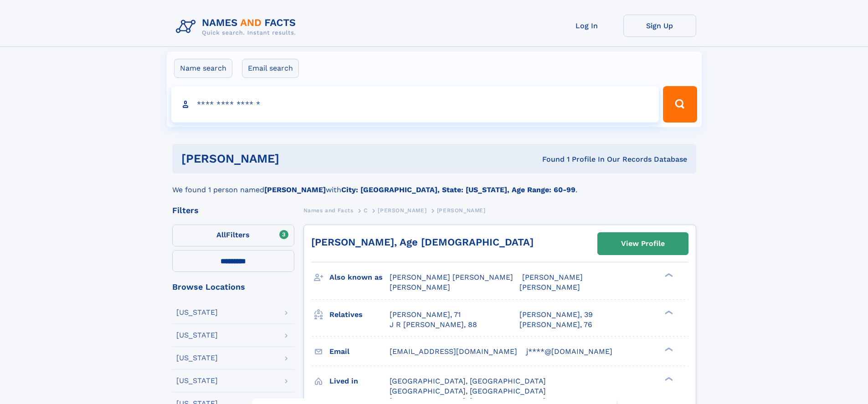  What do you see at coordinates (221, 235) in the screenshot?
I see `span: All` at bounding box center [221, 235].